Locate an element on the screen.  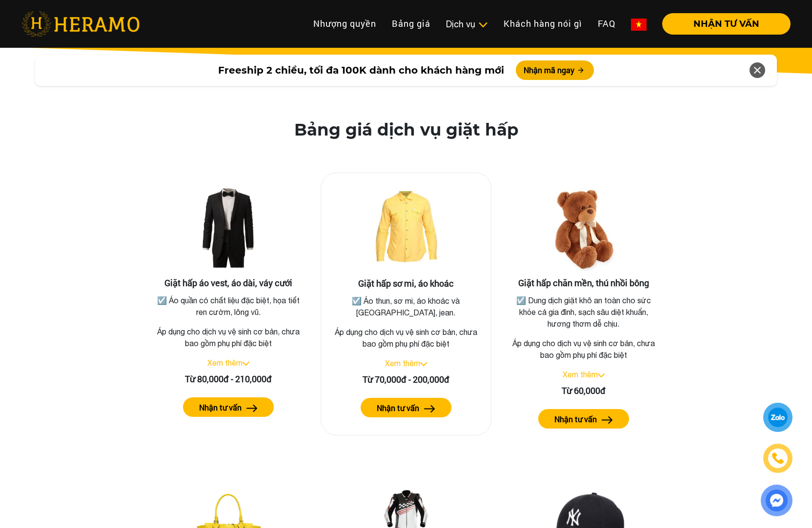
div: Dịch vụ is located at coordinates (467, 24).